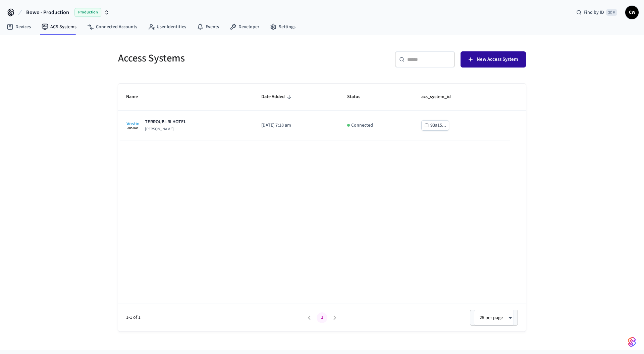  I want to click on a: Connected Accounts, so click(112, 27).